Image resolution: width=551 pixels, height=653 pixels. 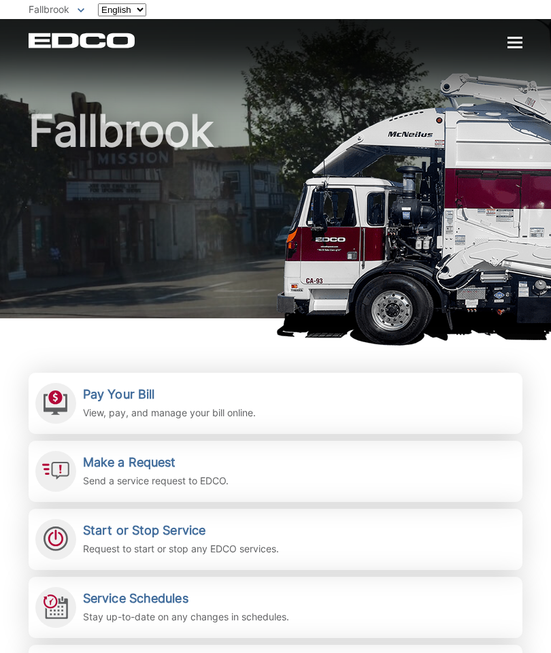 I want to click on a: Service Schedules Stay up-to-date on any changes in schedules., so click(x=276, y=608).